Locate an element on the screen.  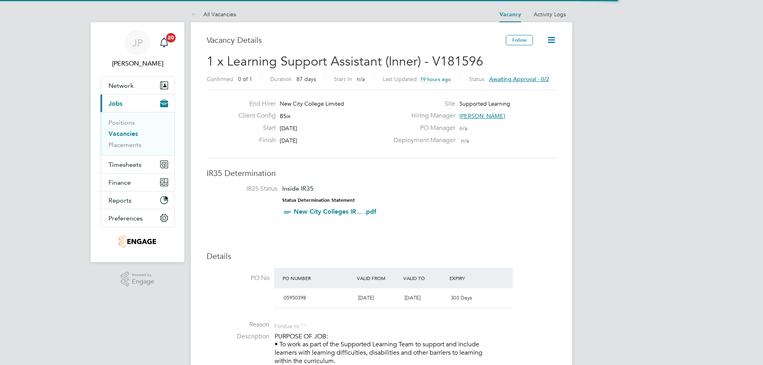
span: New City College Limited is located at coordinates (312, 104).